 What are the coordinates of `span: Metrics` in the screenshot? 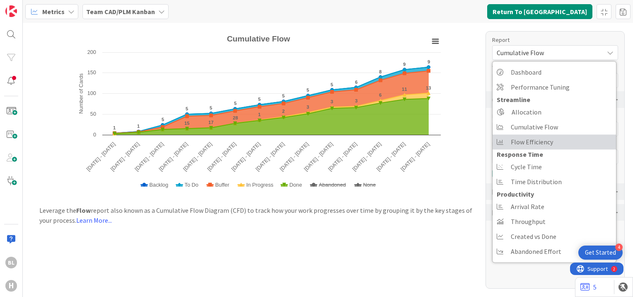 It's located at (53, 12).